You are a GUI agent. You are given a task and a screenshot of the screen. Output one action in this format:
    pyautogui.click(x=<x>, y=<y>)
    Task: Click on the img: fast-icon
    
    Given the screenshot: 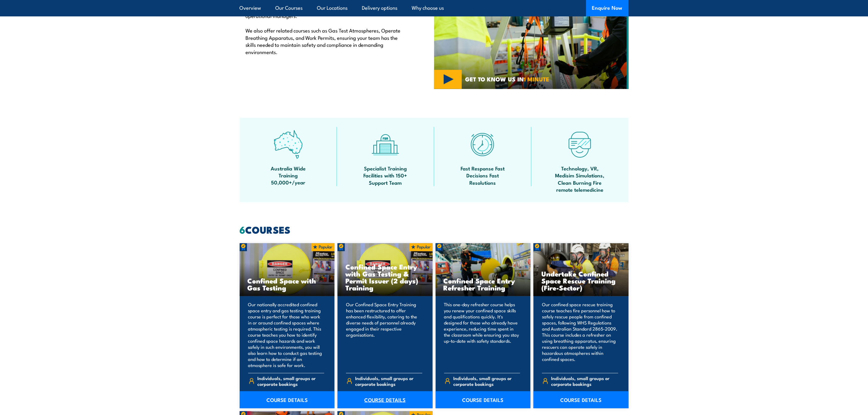 What is the action you would take?
    pyautogui.click(x=482, y=144)
    